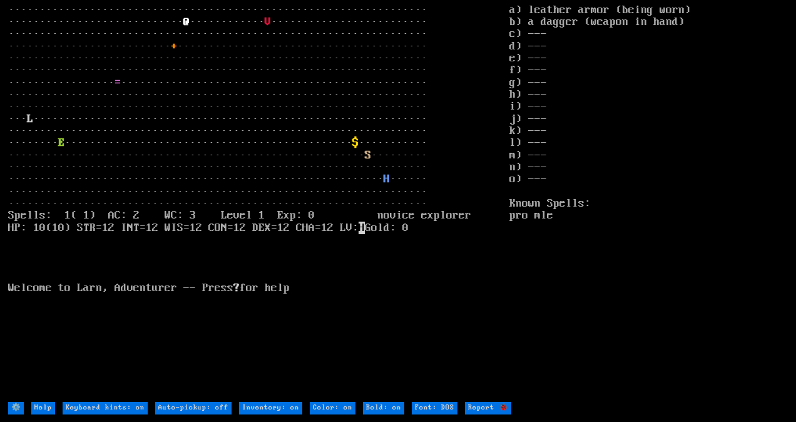 This screenshot has height=422, width=796. What do you see at coordinates (268, 22) in the screenshot?
I see `font: V` at bounding box center [268, 22].